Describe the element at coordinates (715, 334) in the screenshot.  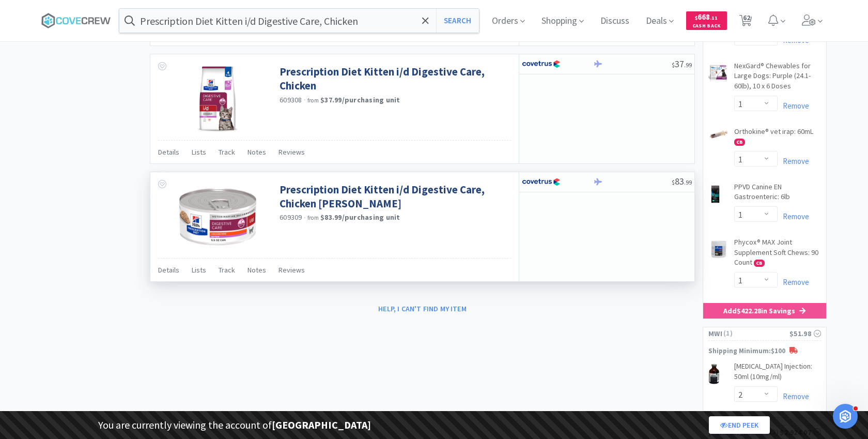
I see `span: MWI` at that location.